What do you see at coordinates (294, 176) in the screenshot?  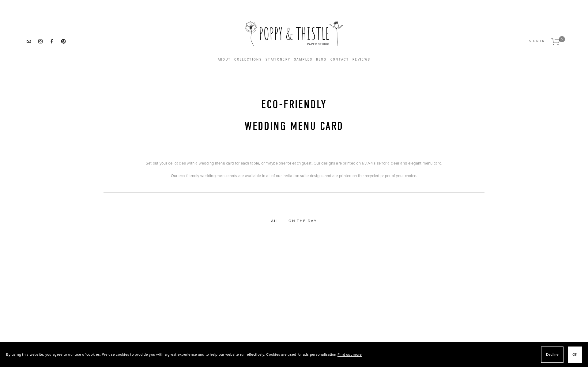 I see `p: Our eco-friendly wedding menu cards are available in all of our invitation suite designs and are ...` at bounding box center [294, 176].